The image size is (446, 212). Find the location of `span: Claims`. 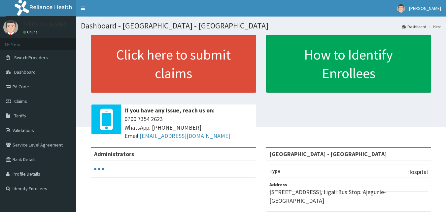

span: Claims is located at coordinates (20, 101).